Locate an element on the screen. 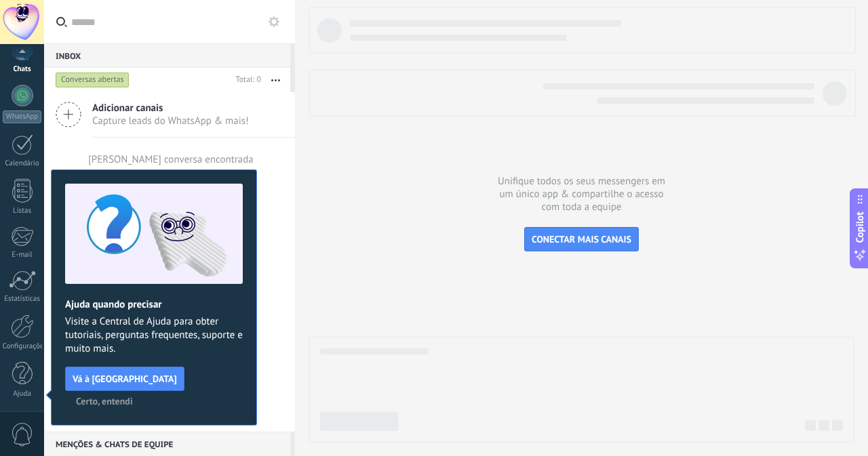  div: Configurações is located at coordinates (22, 346).